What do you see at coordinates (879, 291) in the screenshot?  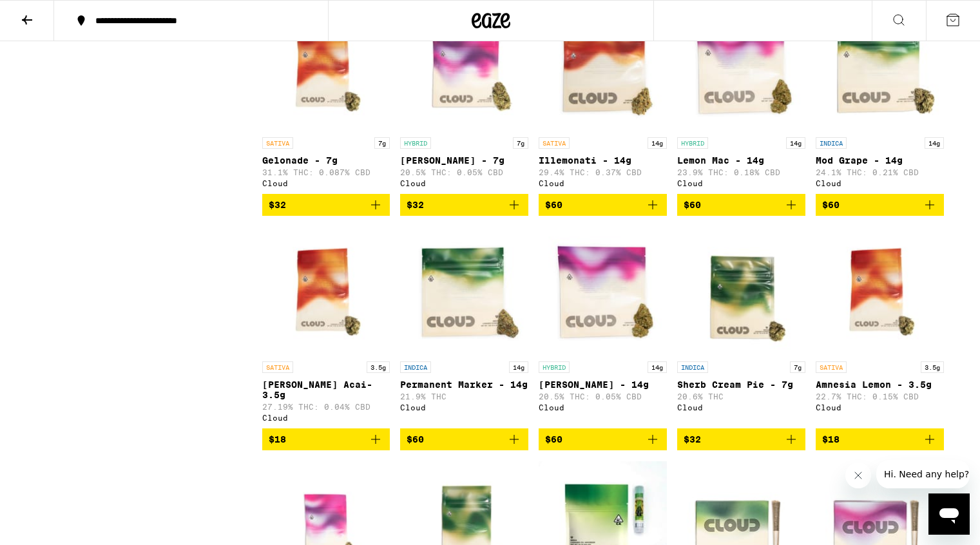 I see `img: Cloud - Amnesia Lemon - 3.5g` at bounding box center [879, 291].